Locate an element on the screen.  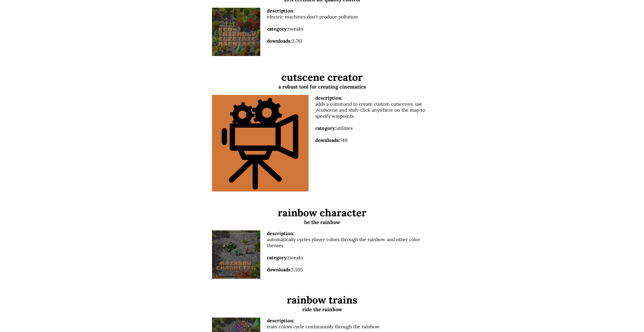
div: utilities is located at coordinates (374, 125).